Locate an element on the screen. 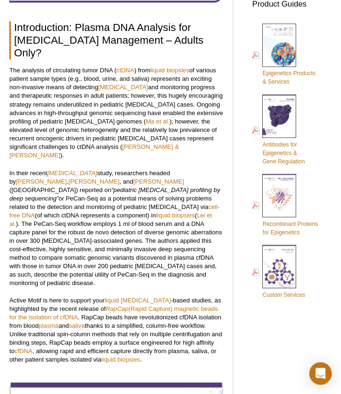 The height and width of the screenshot is (394, 341). a: Recombinant Proteinsfor Epigenetics is located at coordinates (285, 205).